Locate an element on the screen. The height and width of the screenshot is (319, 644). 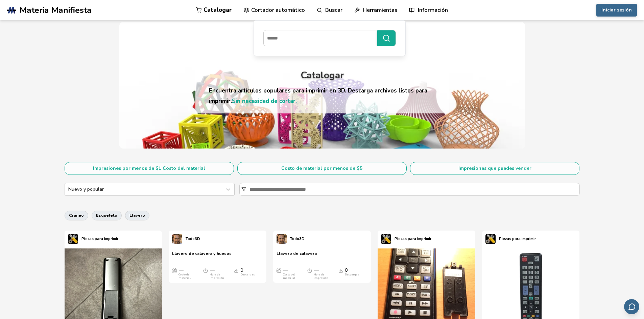
button: cráneo is located at coordinates (76, 216).